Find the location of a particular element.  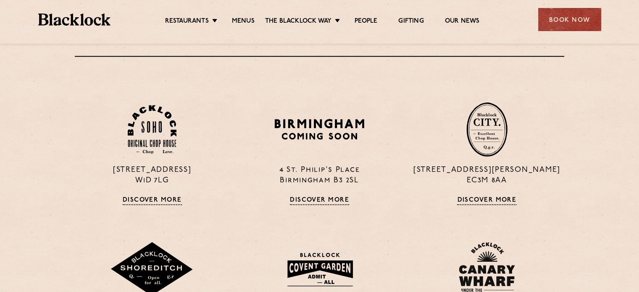

a: Restaurants is located at coordinates (187, 22).